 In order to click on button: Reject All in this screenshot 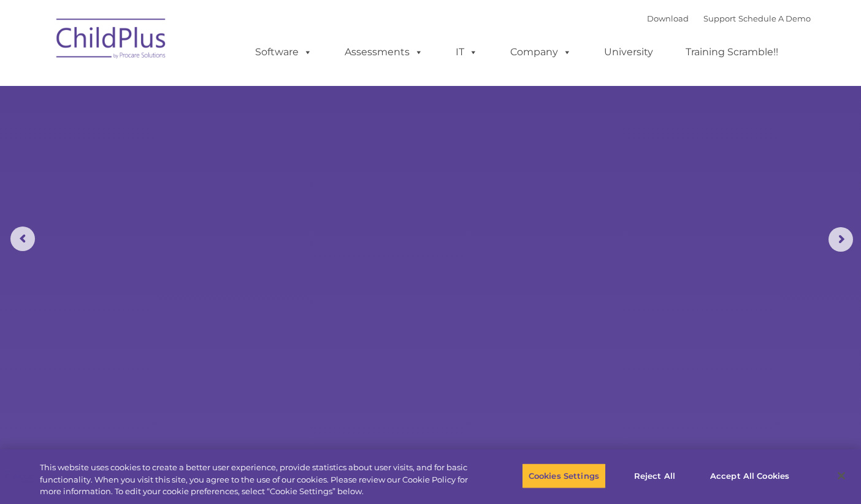, I will do `click(654, 476)`.